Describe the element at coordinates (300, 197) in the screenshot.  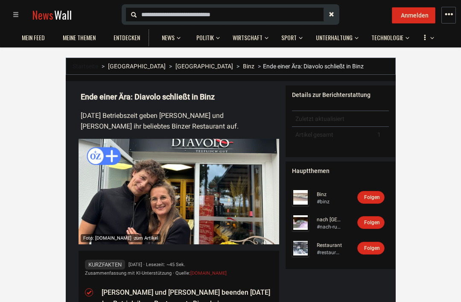
I see `img: Profilbild von Binz` at that location.